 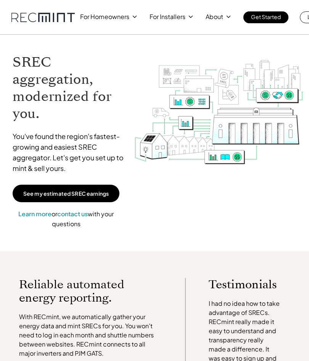 I want to click on a: Get Started, so click(x=266, y=17).